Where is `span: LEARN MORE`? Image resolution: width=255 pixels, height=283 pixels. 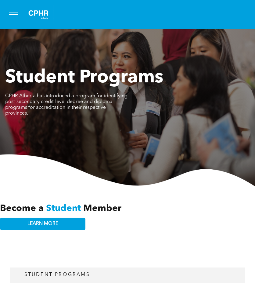 span: LEARN MORE is located at coordinates (43, 224).